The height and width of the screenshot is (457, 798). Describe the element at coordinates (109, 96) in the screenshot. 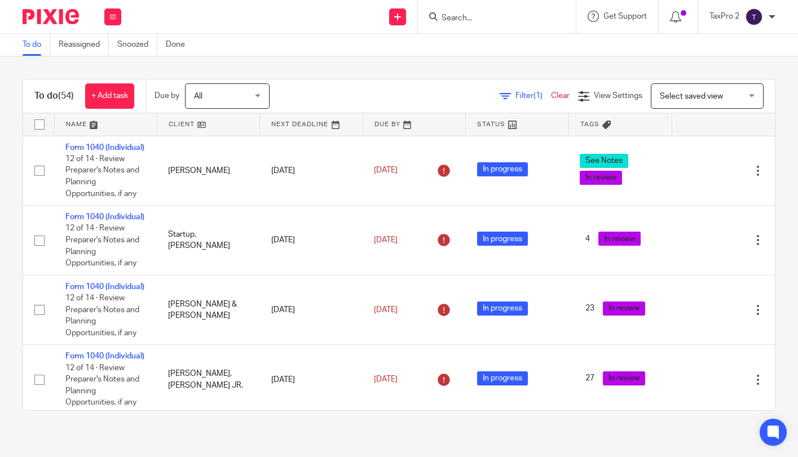

I see `a: + Add task` at that location.